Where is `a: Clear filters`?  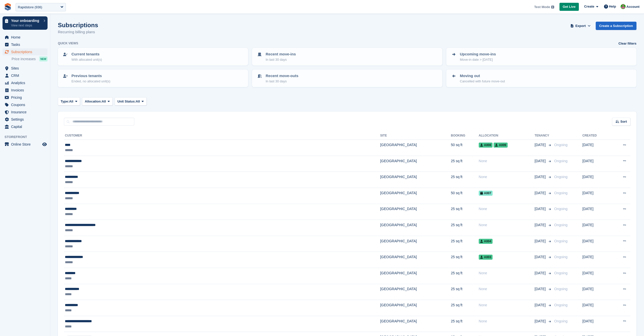 a: Clear filters is located at coordinates (628, 43).